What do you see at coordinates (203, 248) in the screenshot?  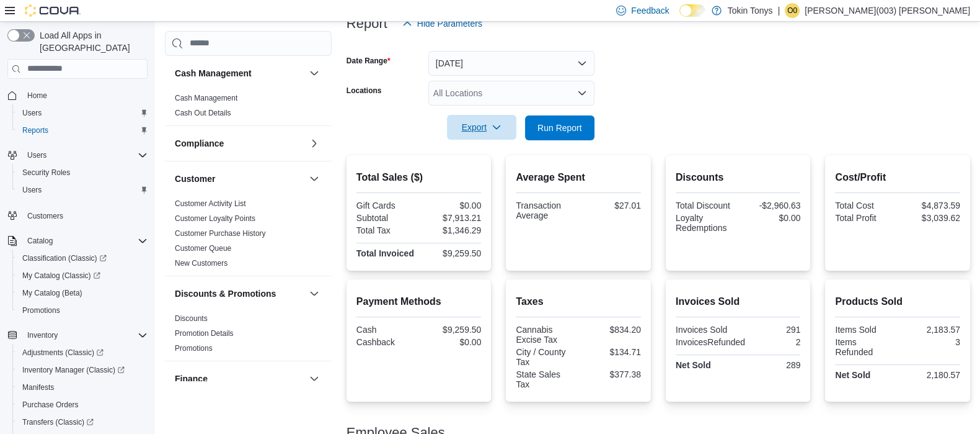 I see `span: Customer Queue` at bounding box center [203, 248].